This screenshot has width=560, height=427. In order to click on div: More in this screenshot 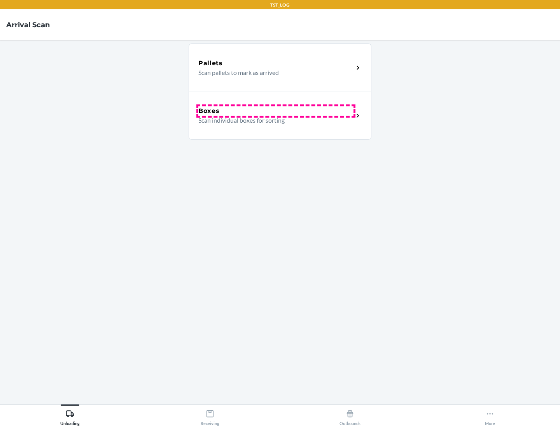, I will do `click(490, 417)`.